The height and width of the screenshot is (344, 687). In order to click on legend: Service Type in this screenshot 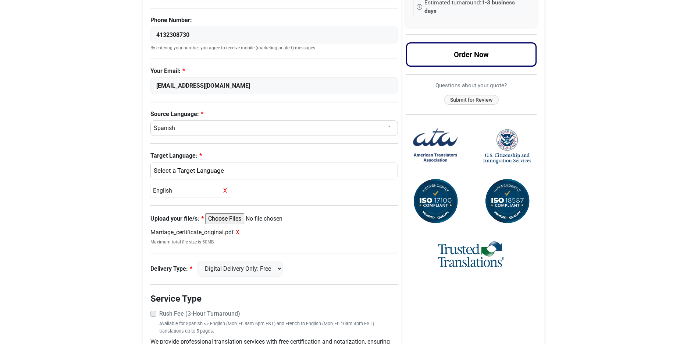, I will do `click(274, 298)`.